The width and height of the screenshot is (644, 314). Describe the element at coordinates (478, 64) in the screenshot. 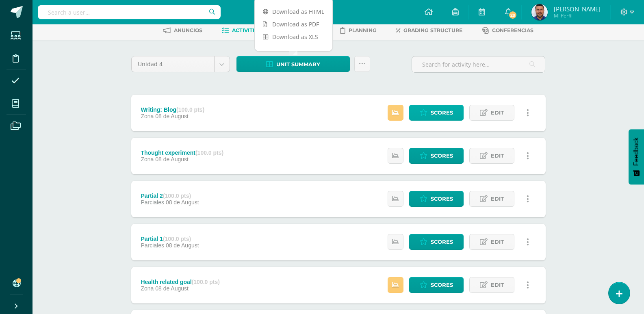

I see `input: Search for activity here…` at that location.